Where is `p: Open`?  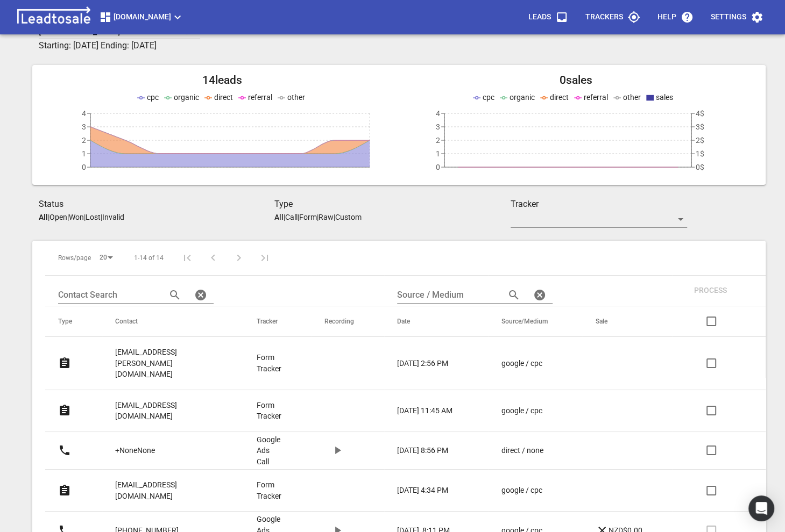
p: Open is located at coordinates (58, 217).